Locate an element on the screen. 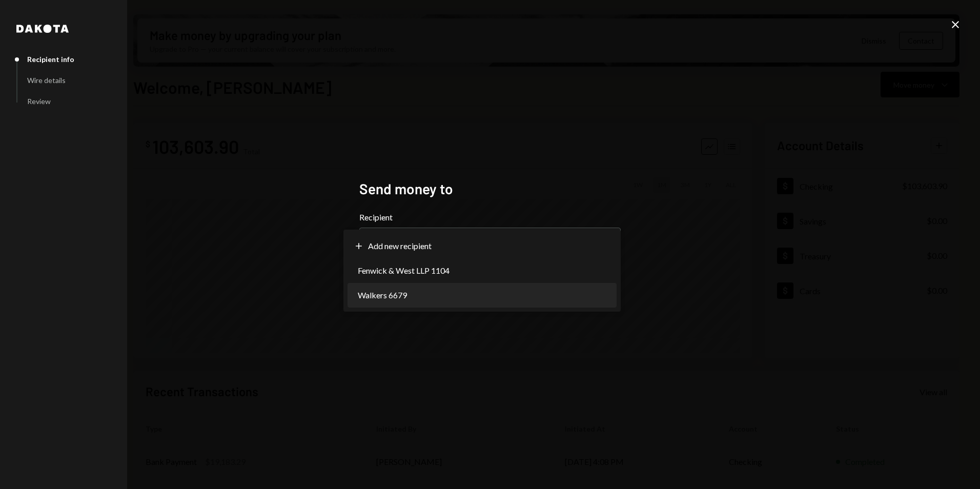 The image size is (980, 489). div: Review is located at coordinates (39, 101).